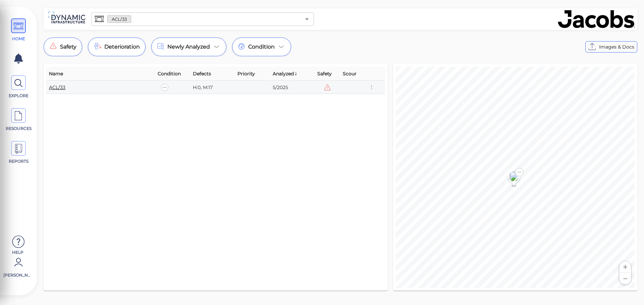 This screenshot has width=644, height=305. Describe the element at coordinates (18, 120) in the screenshot. I see `a: RESOURCES` at that location.